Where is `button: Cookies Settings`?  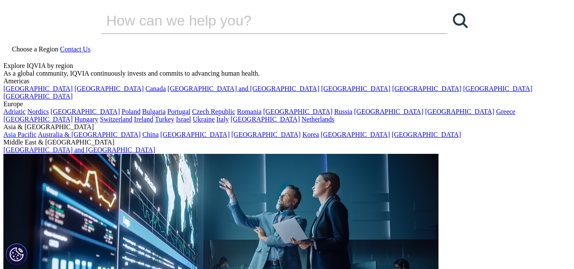 button: Cookies Settings is located at coordinates (17, 254).